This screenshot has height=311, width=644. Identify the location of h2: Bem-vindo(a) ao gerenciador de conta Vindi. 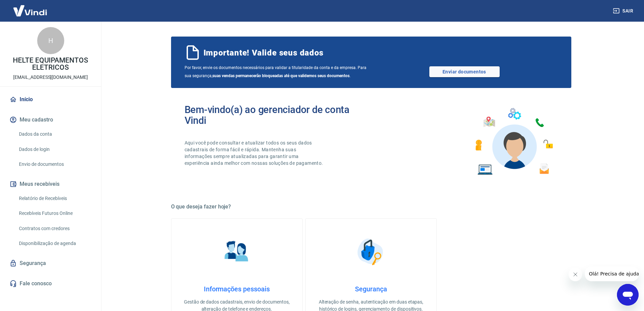
(278, 115).